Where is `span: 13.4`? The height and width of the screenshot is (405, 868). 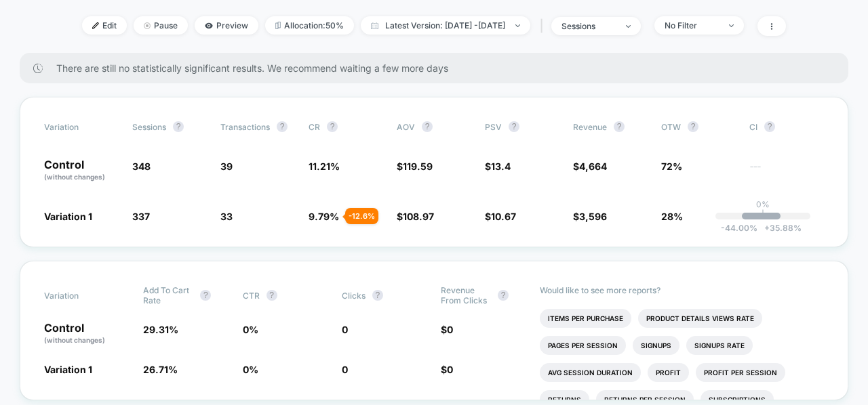 span: 13.4 is located at coordinates (501, 166).